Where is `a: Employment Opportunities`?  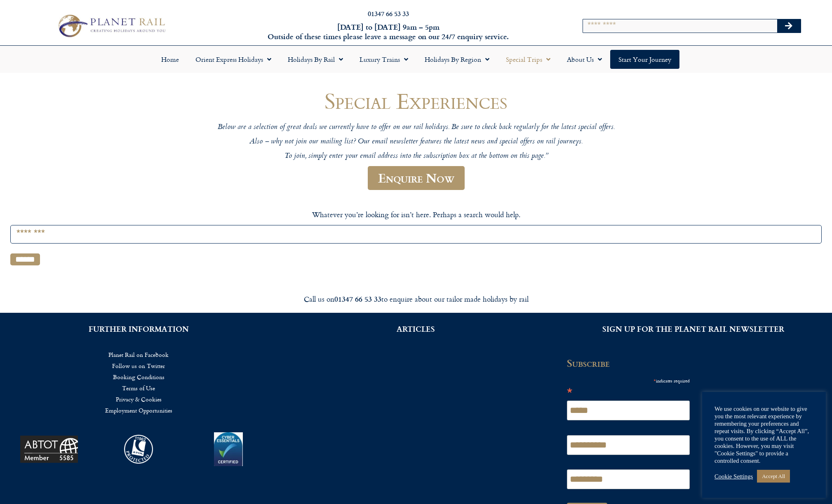
a: Employment Opportunities is located at coordinates (138, 410).